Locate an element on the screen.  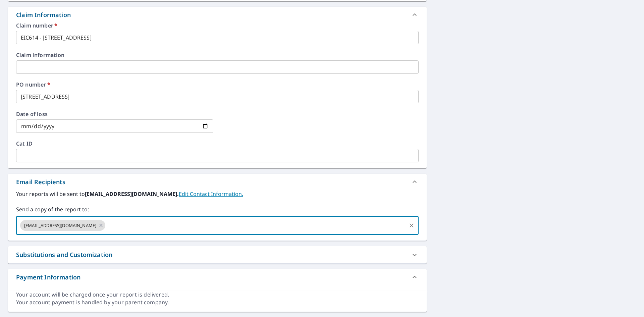
label: Claim information is located at coordinates (217, 55).